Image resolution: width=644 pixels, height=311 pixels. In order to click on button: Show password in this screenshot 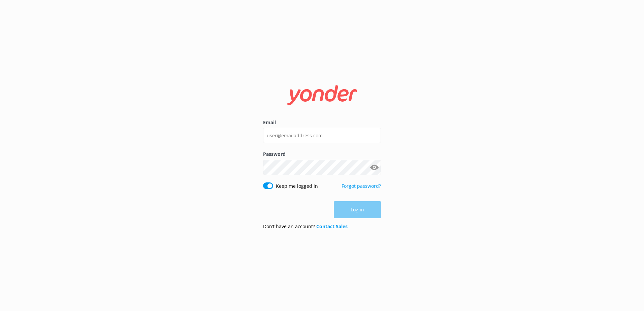, I will do `click(374, 167)`.